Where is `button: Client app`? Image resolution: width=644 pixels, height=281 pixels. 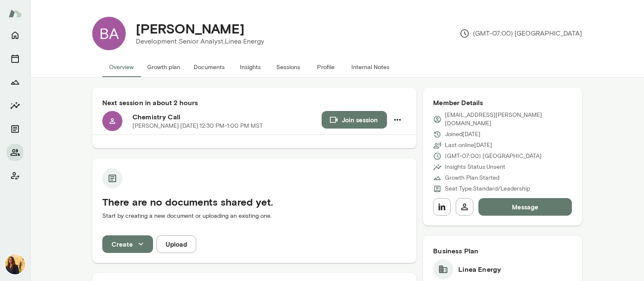 button: Client app is located at coordinates (15, 176).